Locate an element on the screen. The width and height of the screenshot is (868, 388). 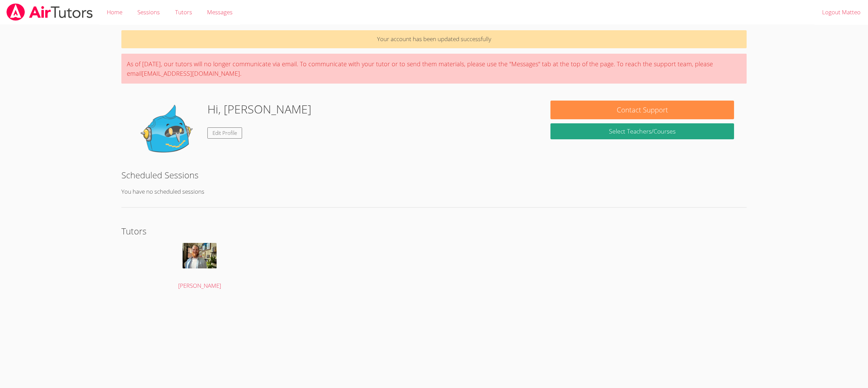
img: airtutors_banner-c4298cdbf04f3fff15de1276eac7730deb9818008684d7c2e4769d2f7ddbe033.png is located at coordinates (50, 11).